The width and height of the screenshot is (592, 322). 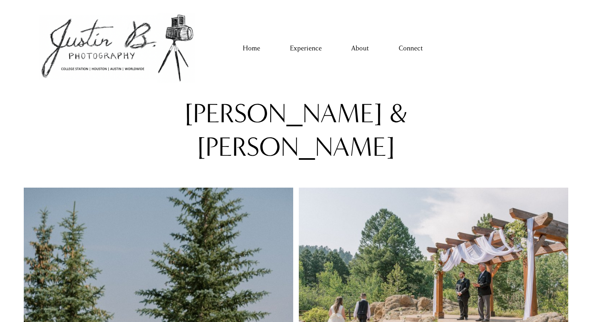 I want to click on a: Experience, so click(x=306, y=48).